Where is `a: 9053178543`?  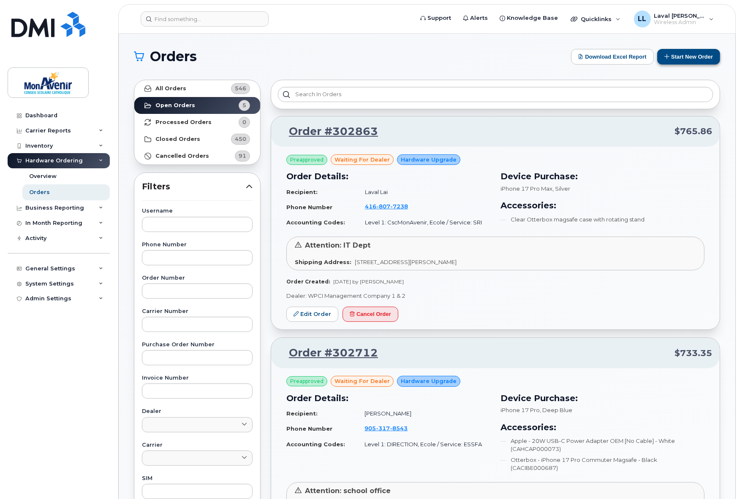 a: 9053178543 is located at coordinates (391, 428).